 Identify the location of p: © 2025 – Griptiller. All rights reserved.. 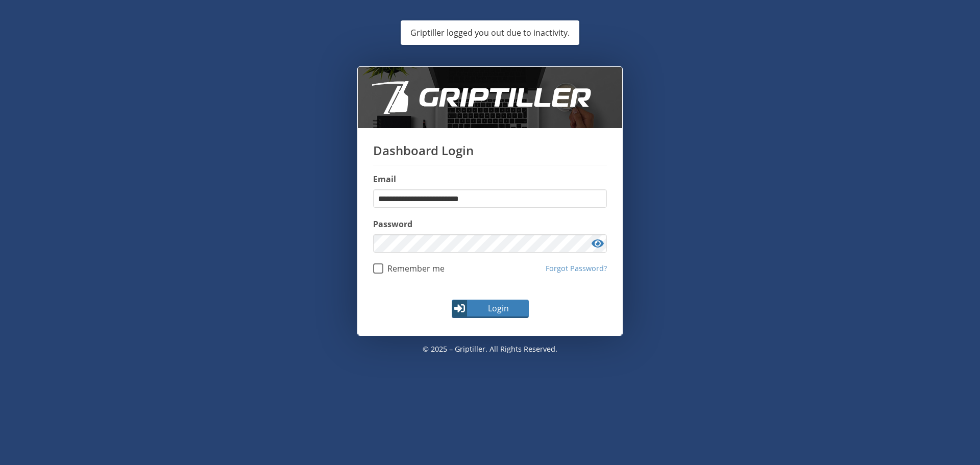
(490, 349).